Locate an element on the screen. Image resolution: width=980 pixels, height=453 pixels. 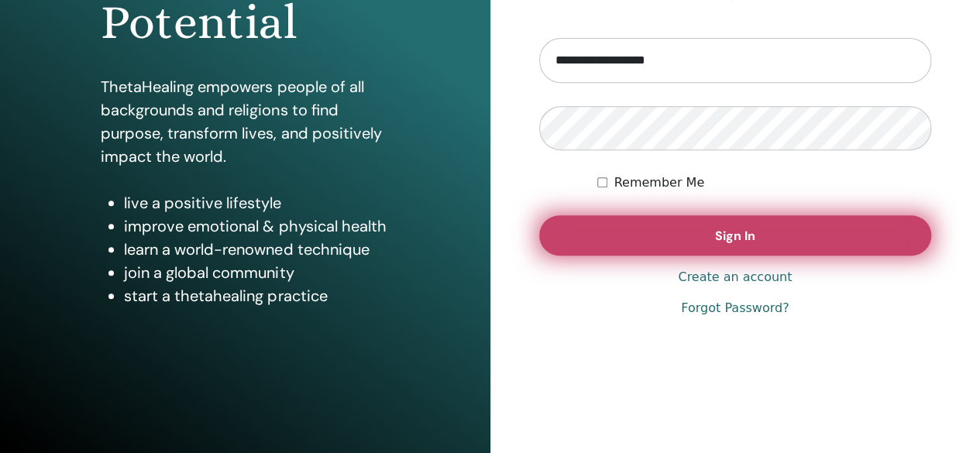
button: Sign In is located at coordinates (736, 235).